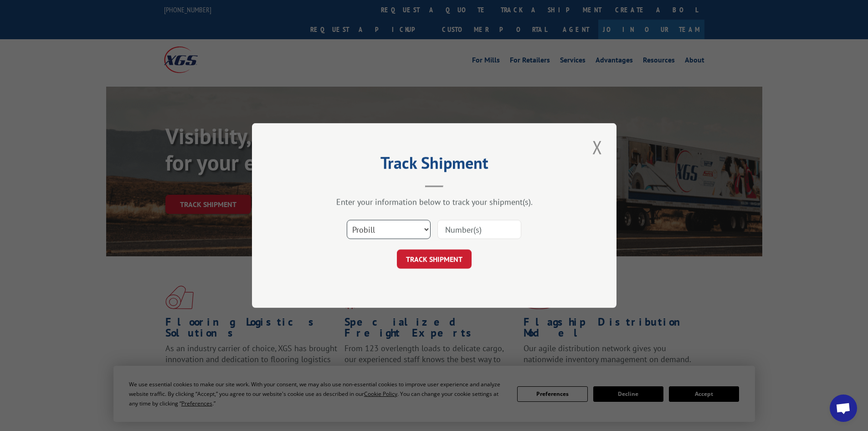  I want to click on button: TRACK SHIPMENT, so click(434, 259).